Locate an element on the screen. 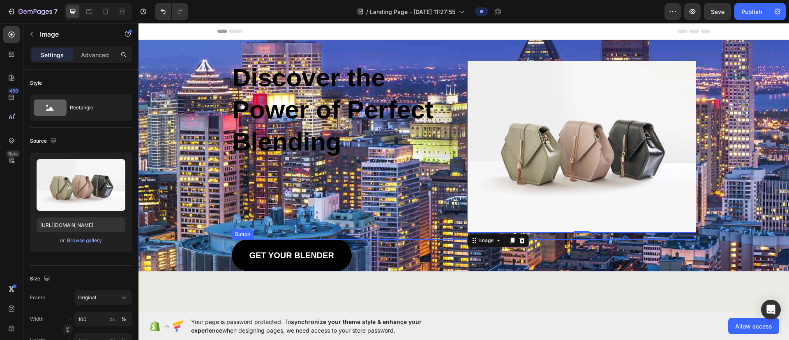  a: GET YOUR BLENDER is located at coordinates (153, 232).